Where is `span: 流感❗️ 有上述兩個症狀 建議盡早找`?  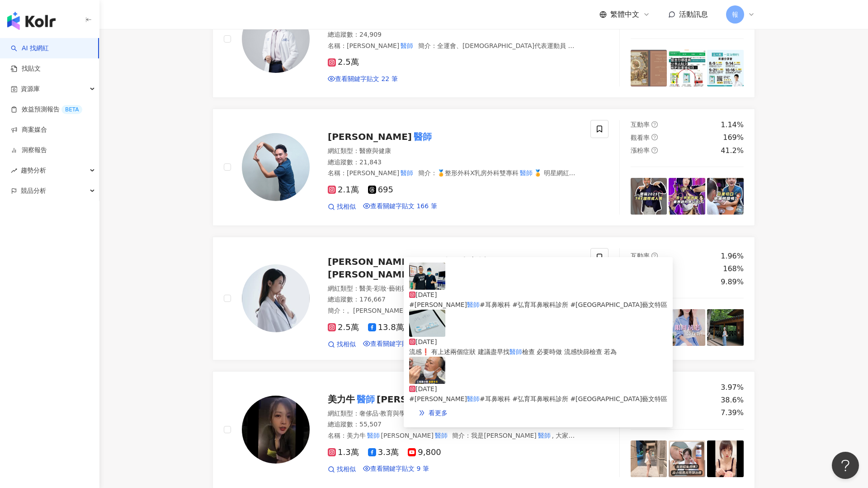 span: 流感❗️ 有上述兩個症狀 建議盡早找 is located at coordinates (460, 351).